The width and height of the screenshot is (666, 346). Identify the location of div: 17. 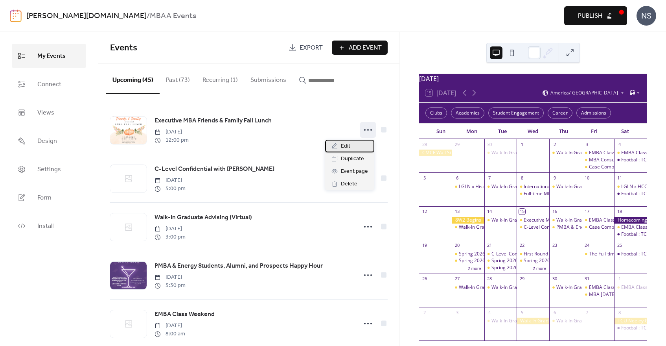
(587, 211).